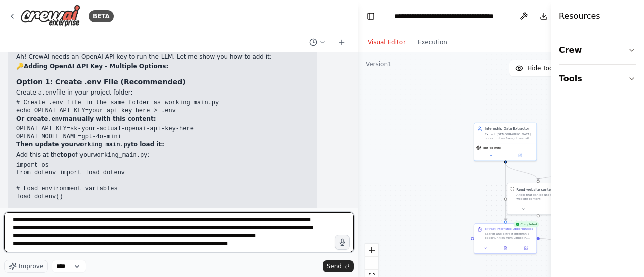 The image size is (644, 277). What do you see at coordinates (432, 42) in the screenshot?
I see `button: Execution` at bounding box center [432, 42].